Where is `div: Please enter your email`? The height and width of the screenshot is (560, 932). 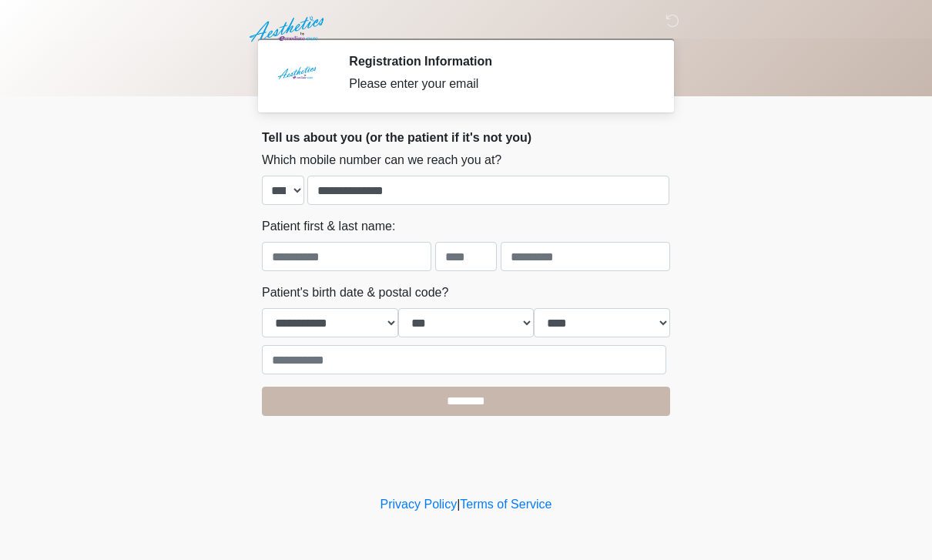
div: Please enter your email is located at coordinates (497, 84).